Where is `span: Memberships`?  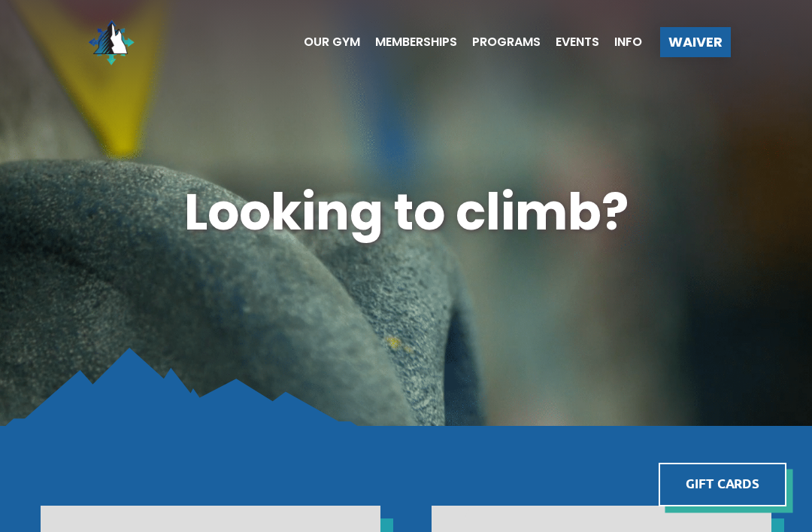
span: Memberships is located at coordinates (416, 42).